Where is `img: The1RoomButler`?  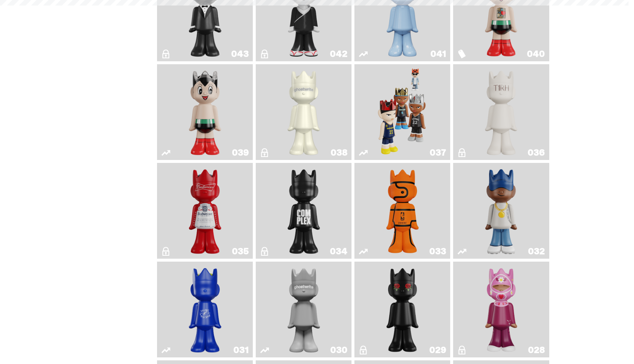
img: The1RoomButler is located at coordinates (501, 112).